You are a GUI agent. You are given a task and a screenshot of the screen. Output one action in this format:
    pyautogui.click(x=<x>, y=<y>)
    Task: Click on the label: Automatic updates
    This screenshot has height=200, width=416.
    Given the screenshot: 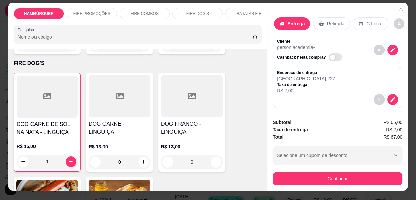 What is the action you would take?
    pyautogui.click(x=337, y=57)
    